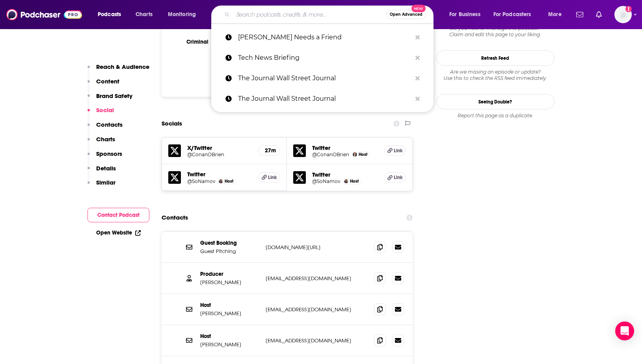  What do you see at coordinates (330, 14) in the screenshot?
I see `div: Search podcasts, credits, & more...` at bounding box center [330, 14].